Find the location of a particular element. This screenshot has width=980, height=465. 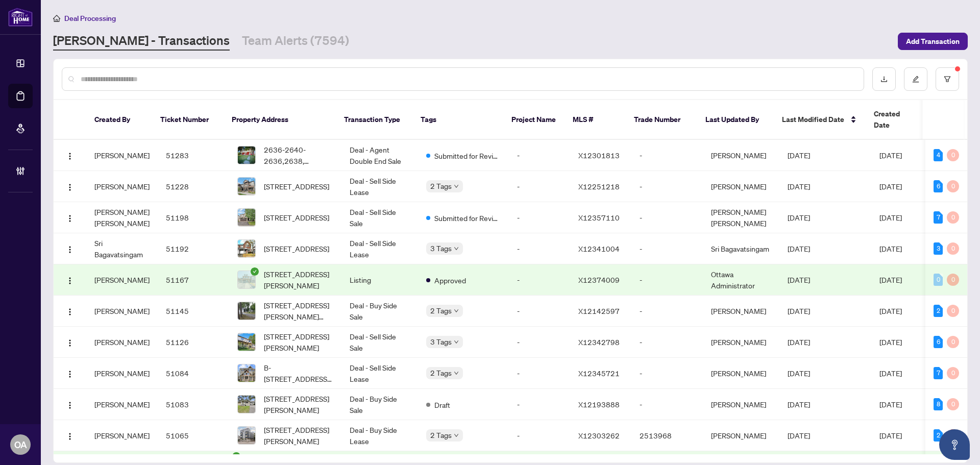

button: filter is located at coordinates (948, 79).